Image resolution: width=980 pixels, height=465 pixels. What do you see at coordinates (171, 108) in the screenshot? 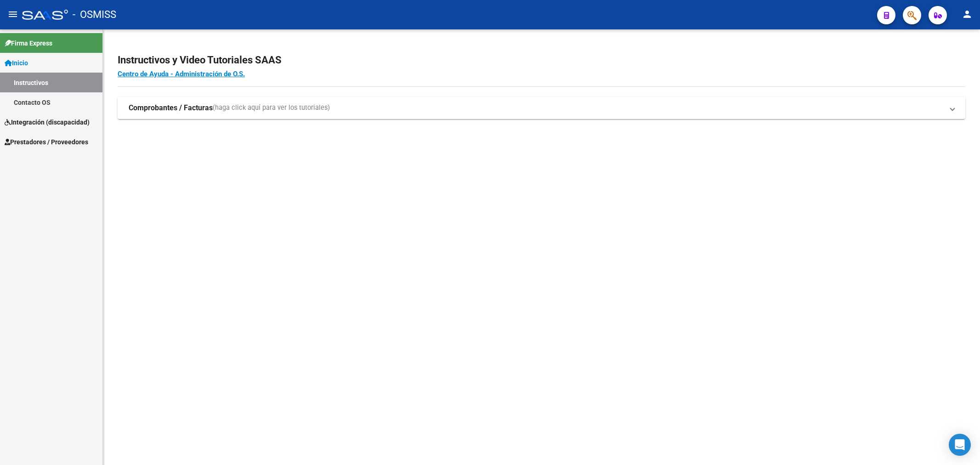
I see `strong: Comprobantes / Facturas` at bounding box center [171, 108].